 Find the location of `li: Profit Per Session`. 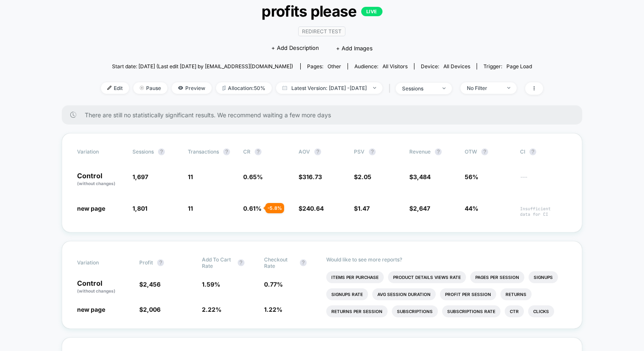

li: Profit Per Session is located at coordinates (467, 294).